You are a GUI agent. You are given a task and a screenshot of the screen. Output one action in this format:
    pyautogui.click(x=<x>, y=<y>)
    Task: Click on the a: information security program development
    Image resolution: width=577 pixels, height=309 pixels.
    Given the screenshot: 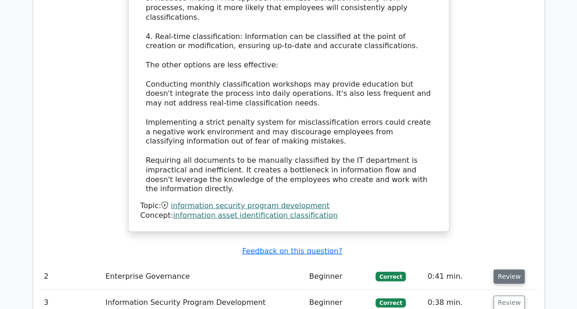 What is the action you would take?
    pyautogui.click(x=250, y=206)
    